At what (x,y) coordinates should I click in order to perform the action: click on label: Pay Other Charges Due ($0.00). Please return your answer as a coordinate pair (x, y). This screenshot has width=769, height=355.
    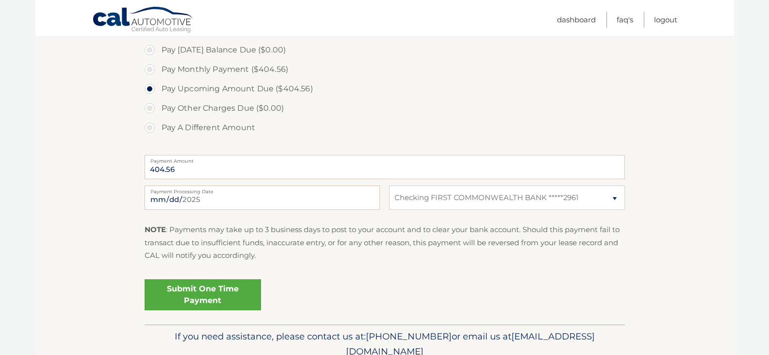
    Looking at the image, I should click on (385, 108).